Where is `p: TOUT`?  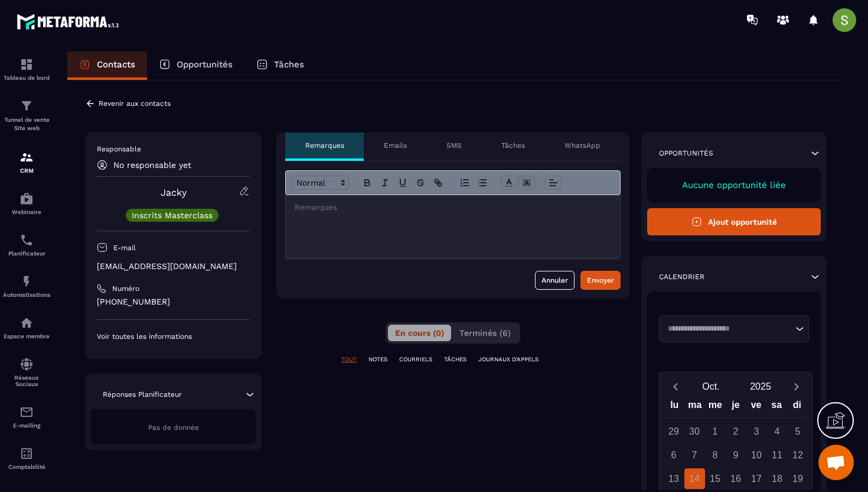 p: TOUT is located at coordinates (349, 359).